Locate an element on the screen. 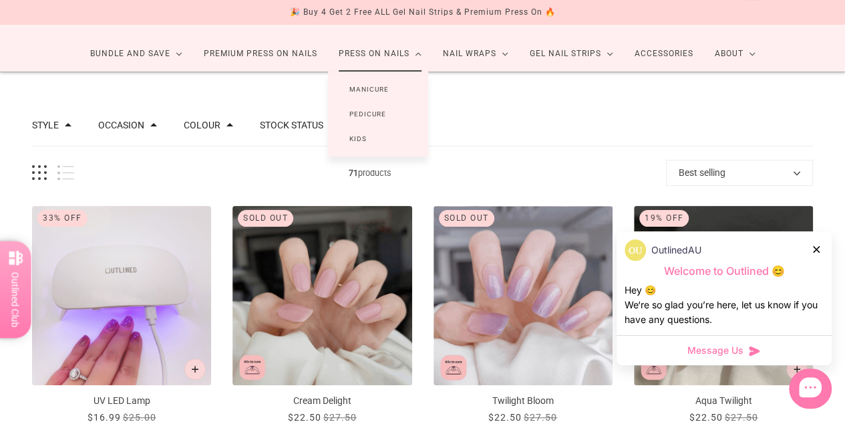  button: List view is located at coordinates (65, 172).